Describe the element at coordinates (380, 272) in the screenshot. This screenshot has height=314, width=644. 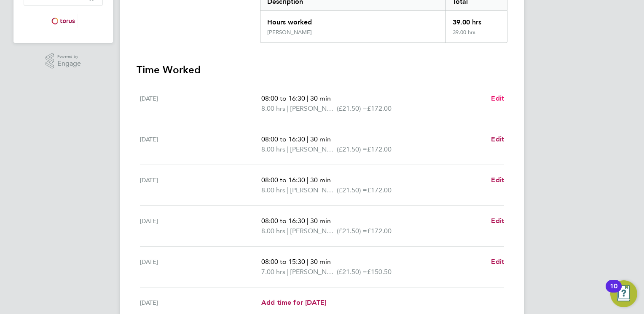
I see `span: £150.50` at that location.